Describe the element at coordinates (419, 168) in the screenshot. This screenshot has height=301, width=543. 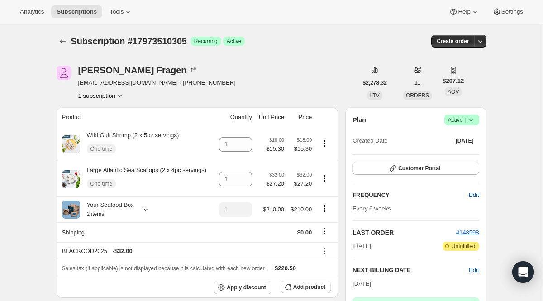
I see `span: Customer Portal` at that location.